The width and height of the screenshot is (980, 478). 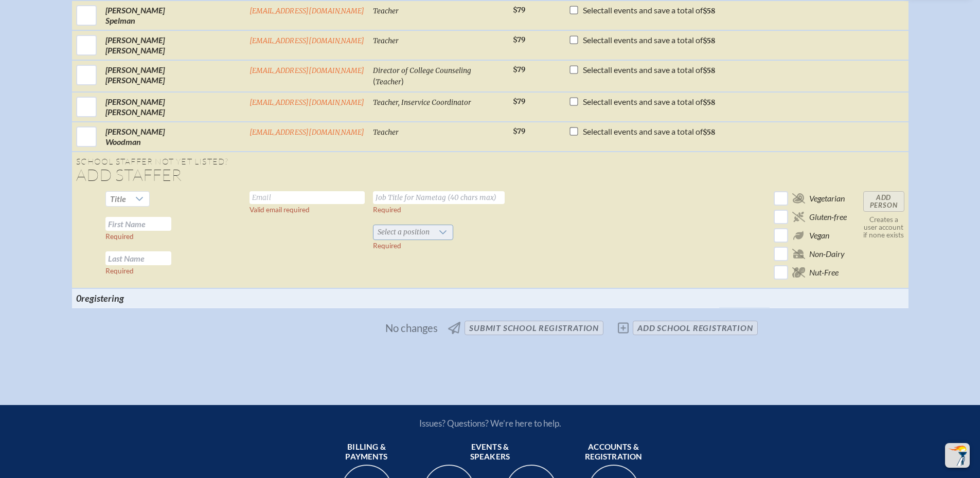 What do you see at coordinates (827, 199) in the screenshot?
I see `span: Vegetarian` at bounding box center [827, 199].